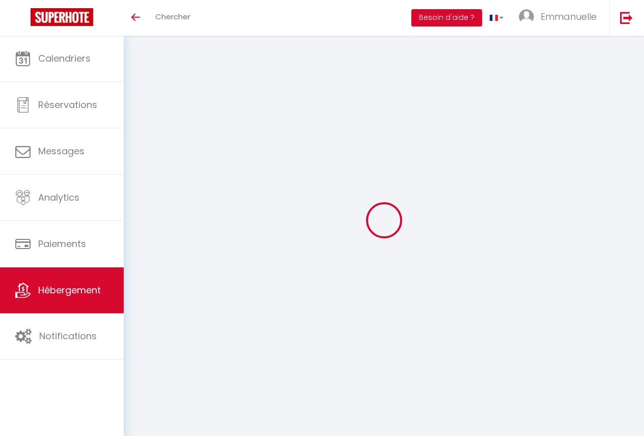  What do you see at coordinates (59, 197) in the screenshot?
I see `span: Analytics` at bounding box center [59, 197].